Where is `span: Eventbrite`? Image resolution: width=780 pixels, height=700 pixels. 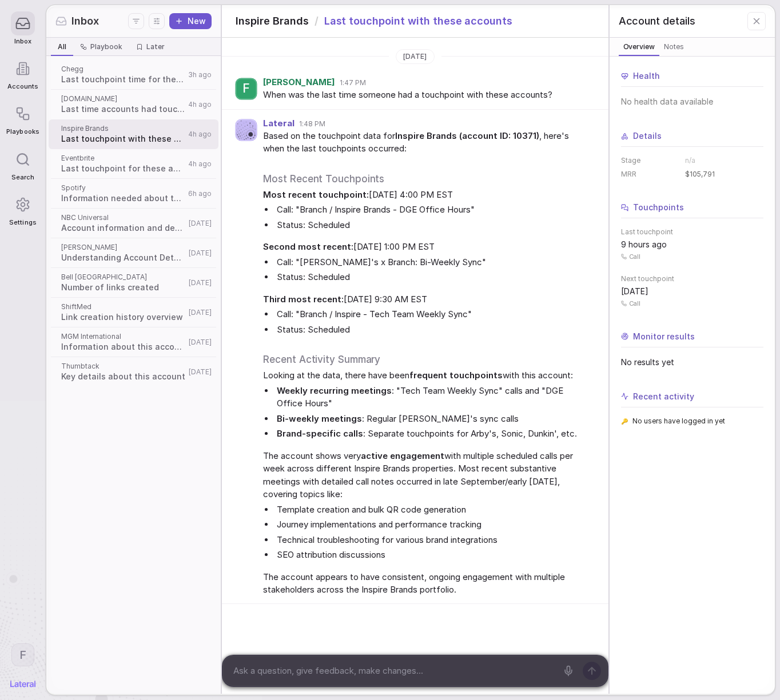
span: Eventbrite is located at coordinates (123, 159).